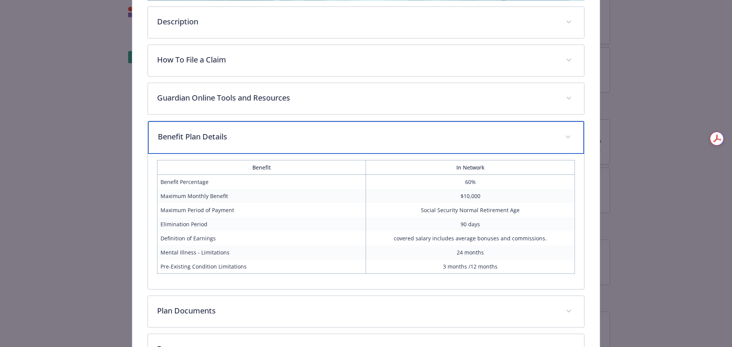  Describe the element at coordinates (357, 137) in the screenshot. I see `p: Benefit Plan Details` at that location.